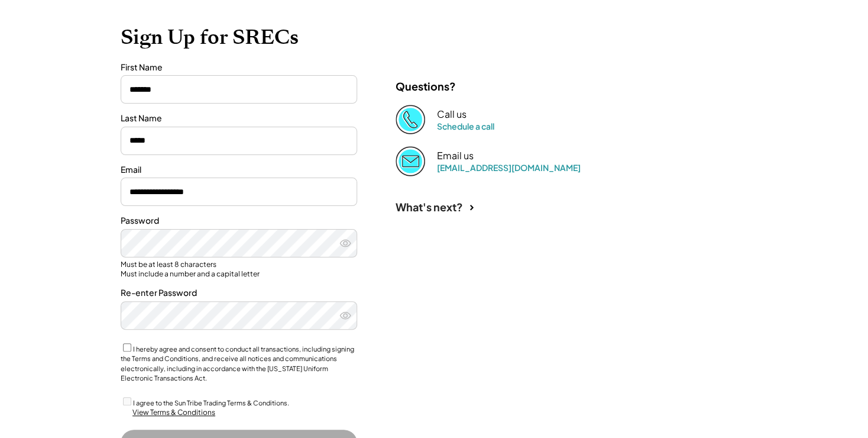  What do you see at coordinates (237, 363) in the screenshot?
I see `label: I hereby agree and consent to conduct all transactions, including signing the Terms and Condition...` at bounding box center [237, 363].